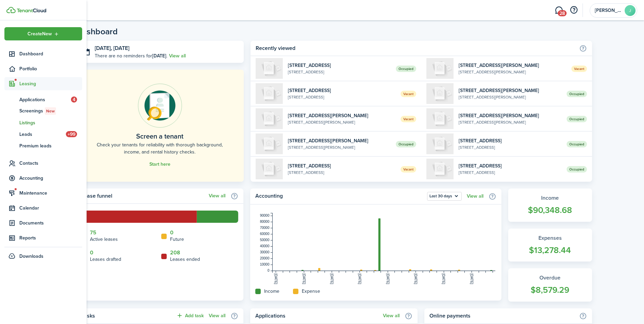 The image size is (644, 324). I want to click on avatar-text: J, so click(630, 11).